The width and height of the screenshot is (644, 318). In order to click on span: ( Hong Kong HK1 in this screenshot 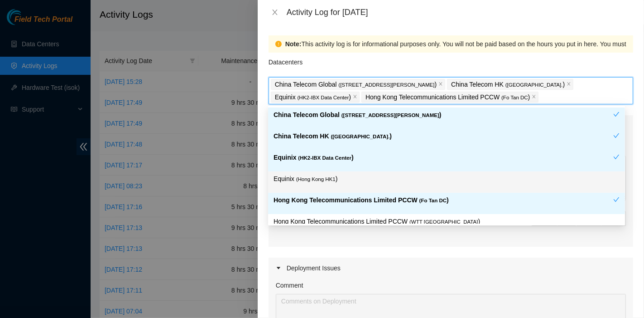, I will do `click(316, 179)`.